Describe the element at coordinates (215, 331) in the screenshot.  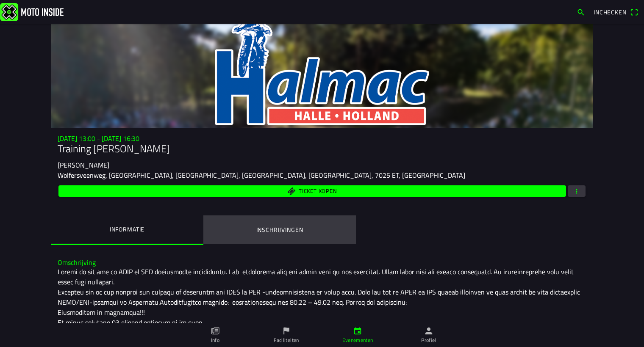
I see `ion-icon: paper` at that location.